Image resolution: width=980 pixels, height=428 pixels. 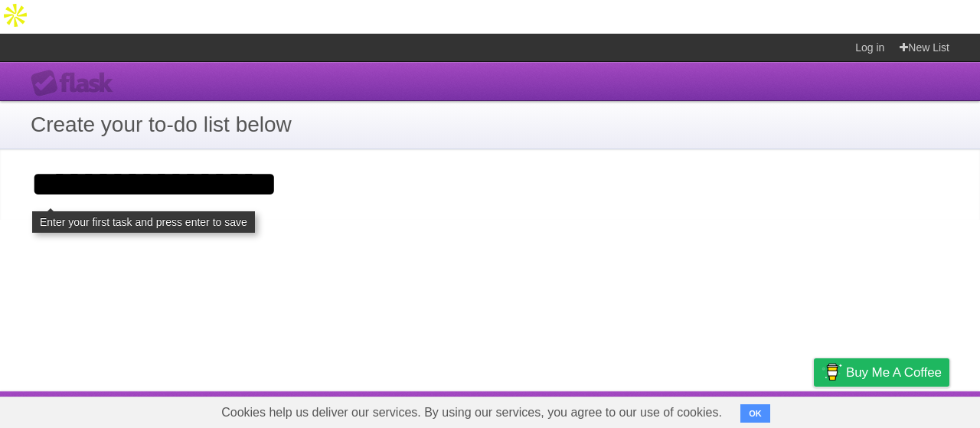 I want to click on button: OK, so click(x=755, y=414).